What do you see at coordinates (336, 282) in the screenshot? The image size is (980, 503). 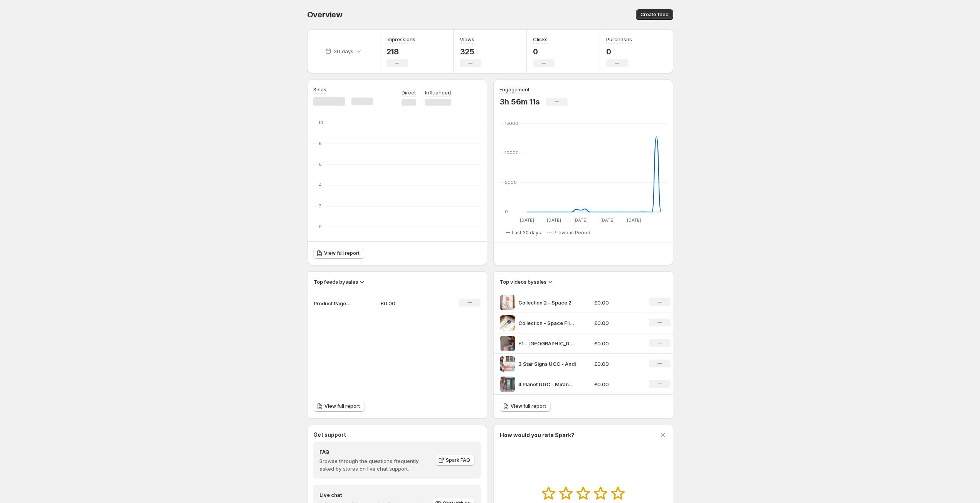 I see `h3: Top feeds by sales` at bounding box center [336, 282].